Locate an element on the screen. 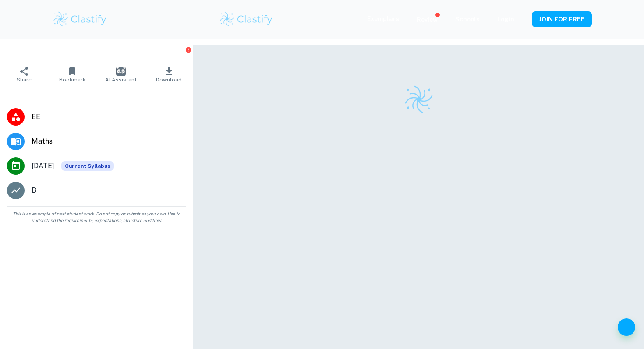 The image size is (644, 349). span: This is an example of past student work. Do not copy or submit as your own. Use to understand the... is located at coordinates (96, 217).